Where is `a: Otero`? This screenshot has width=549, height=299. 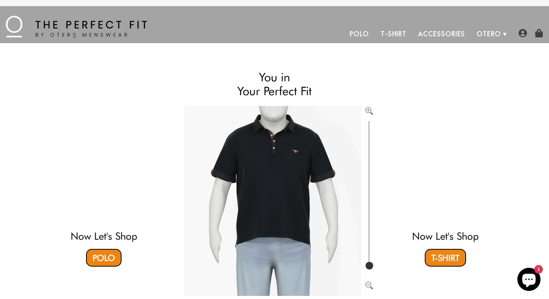 a: Otero is located at coordinates (489, 34).